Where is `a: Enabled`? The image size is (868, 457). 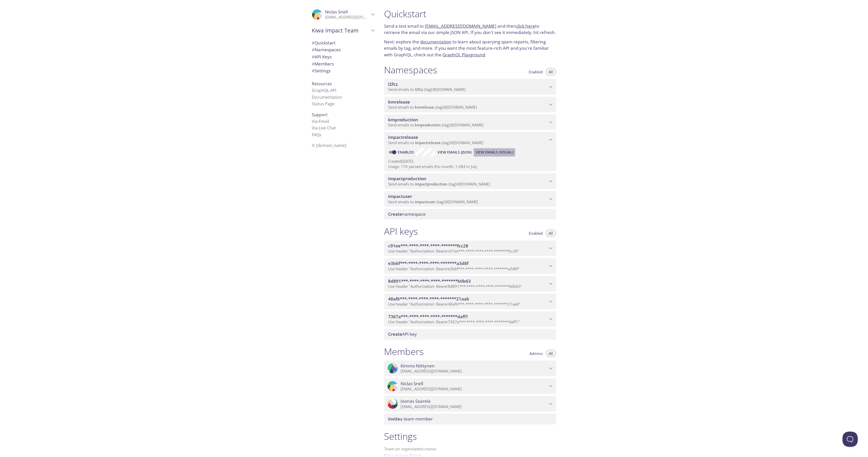 a: Enabled is located at coordinates (406, 152).